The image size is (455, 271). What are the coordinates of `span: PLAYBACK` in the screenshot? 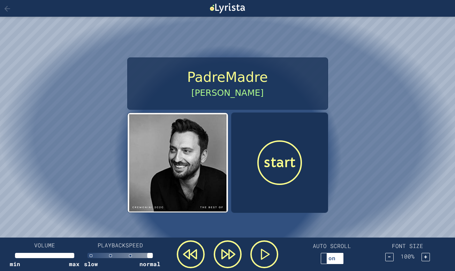 It's located at (112, 245).